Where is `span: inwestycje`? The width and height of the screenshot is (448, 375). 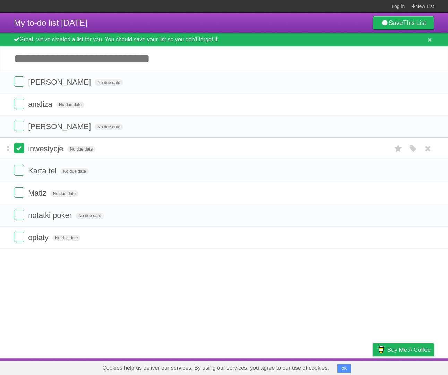
span: inwestycje is located at coordinates (47, 149).